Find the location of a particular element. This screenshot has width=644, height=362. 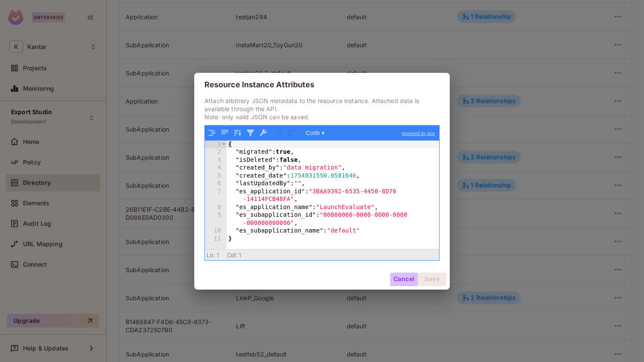

div: 10 is located at coordinates (215, 231).